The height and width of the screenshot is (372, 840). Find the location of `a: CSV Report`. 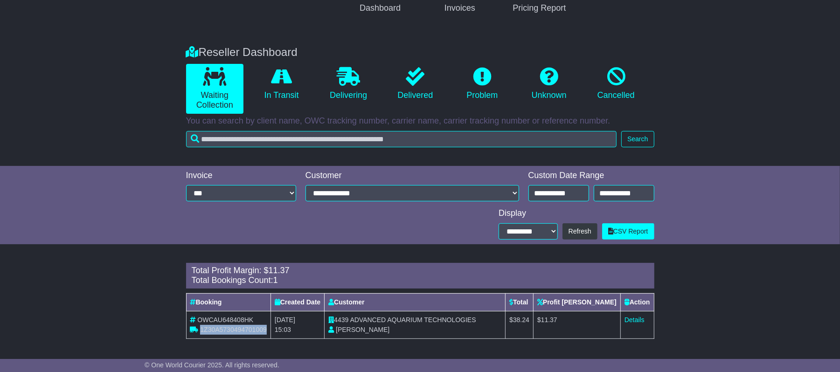

a: CSV Report is located at coordinates (629, 231).